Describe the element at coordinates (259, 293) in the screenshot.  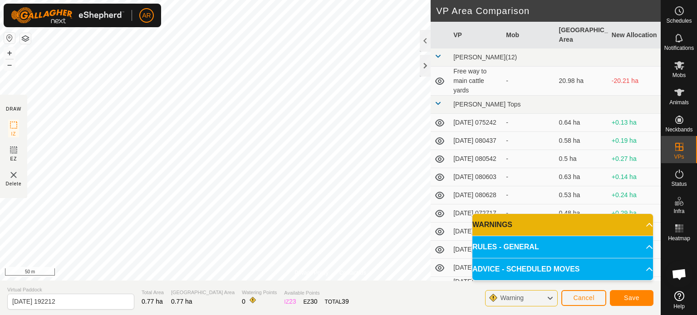
I see `span: Watering Points` at that location.